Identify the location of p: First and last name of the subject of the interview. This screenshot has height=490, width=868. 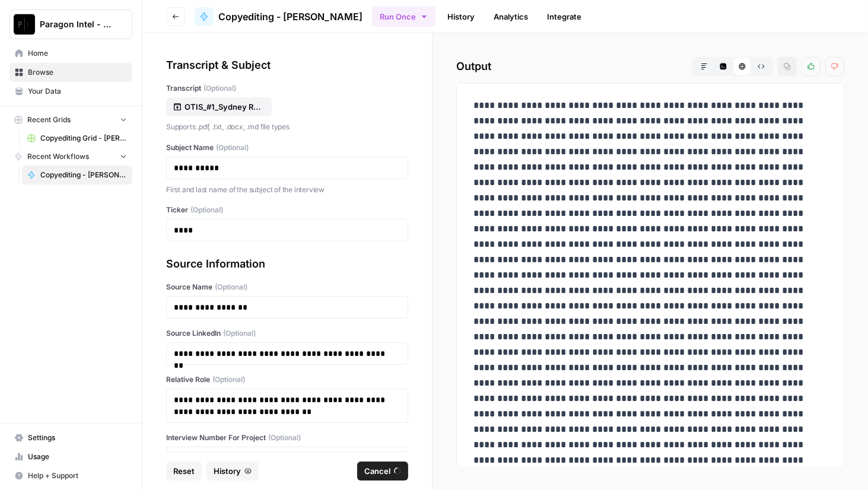
(287, 190).